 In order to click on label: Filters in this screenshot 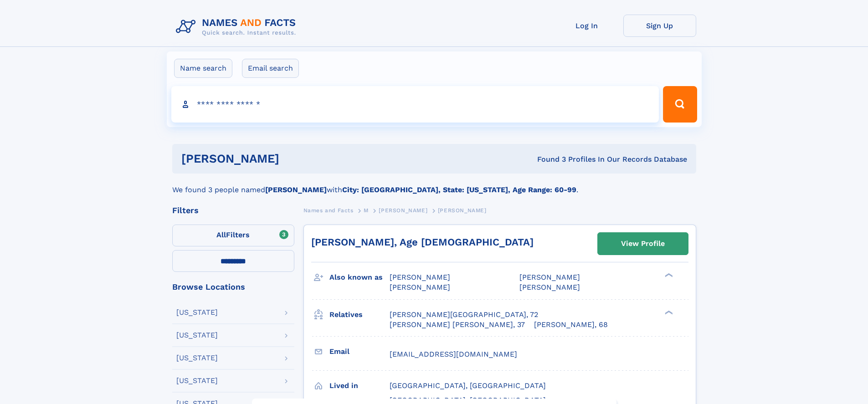, I will do `click(233, 236)`.